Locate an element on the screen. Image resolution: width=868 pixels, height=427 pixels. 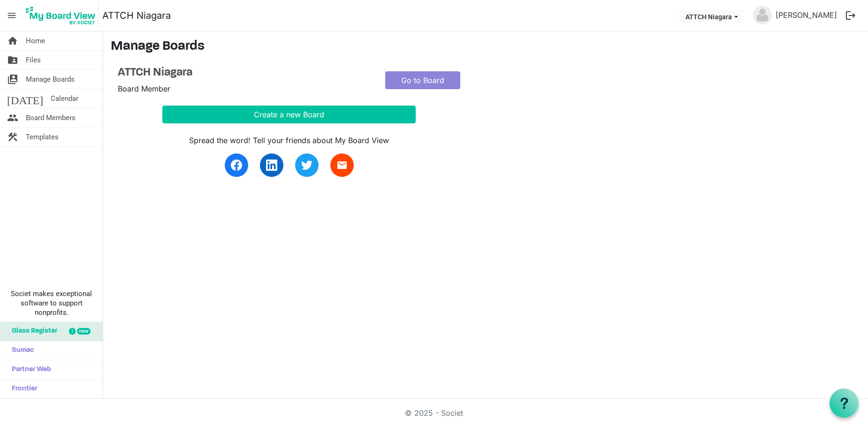
span: Board Member is located at coordinates (144, 89).